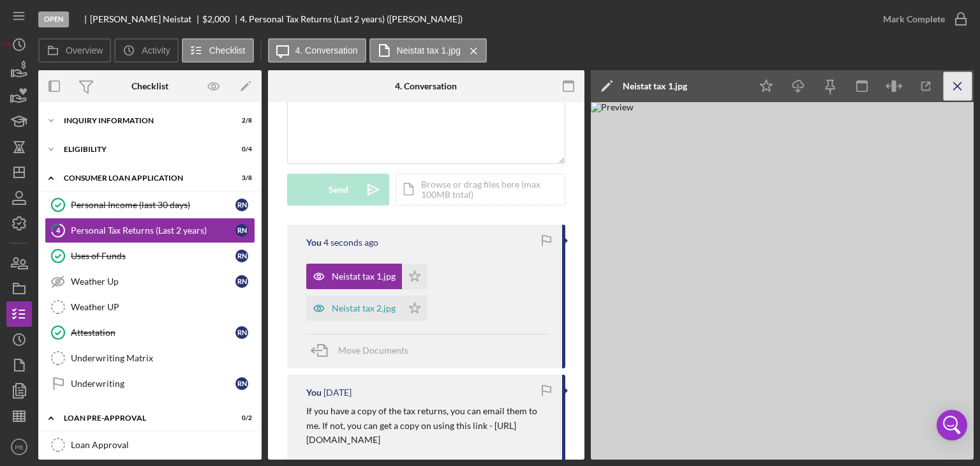  What do you see at coordinates (154, 281) in the screenshot?
I see `div: Weather Up` at bounding box center [154, 281].